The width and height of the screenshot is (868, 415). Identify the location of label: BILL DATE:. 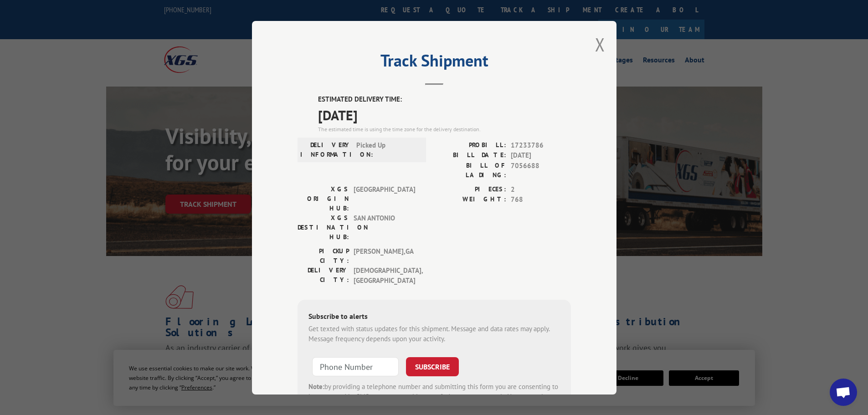
(471, 155).